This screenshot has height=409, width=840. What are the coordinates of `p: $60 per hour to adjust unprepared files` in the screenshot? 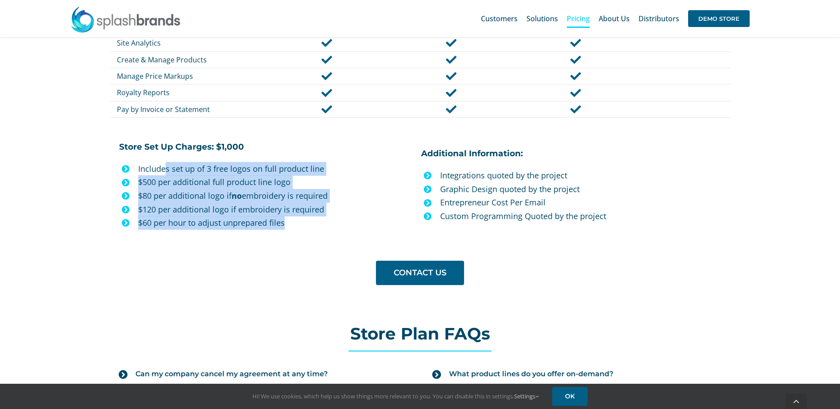 It's located at (276, 223).